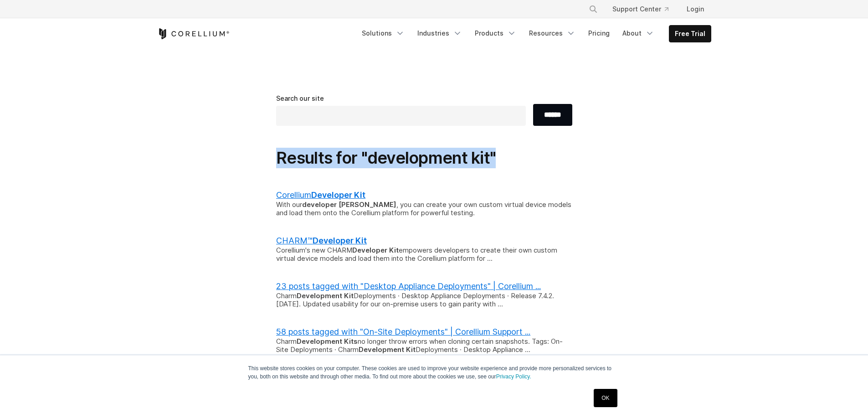 The width and height of the screenshot is (868, 419). Describe the element at coordinates (552, 33) in the screenshot. I see `a: Resources` at that location.